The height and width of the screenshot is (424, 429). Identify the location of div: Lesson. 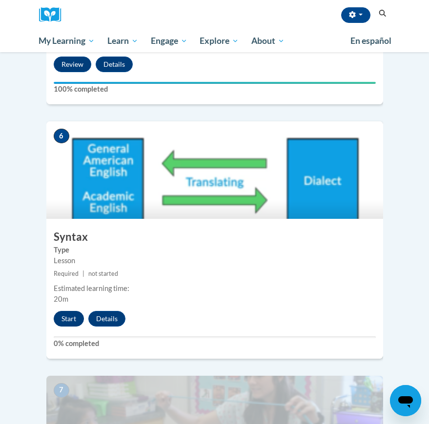
(214, 261).